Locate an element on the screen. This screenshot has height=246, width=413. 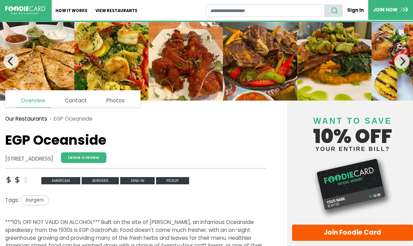
a: Pickup is located at coordinates (173, 180).